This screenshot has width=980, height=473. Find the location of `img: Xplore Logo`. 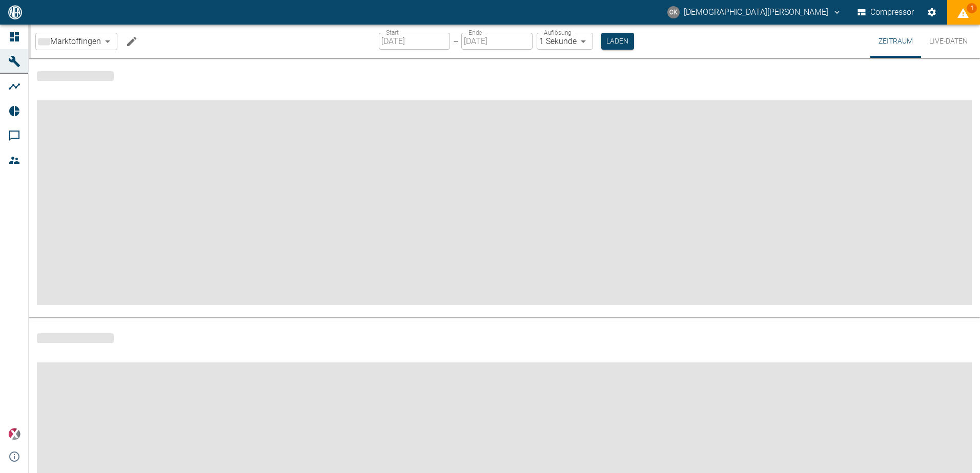

img: Xplore Logo is located at coordinates (14, 434).